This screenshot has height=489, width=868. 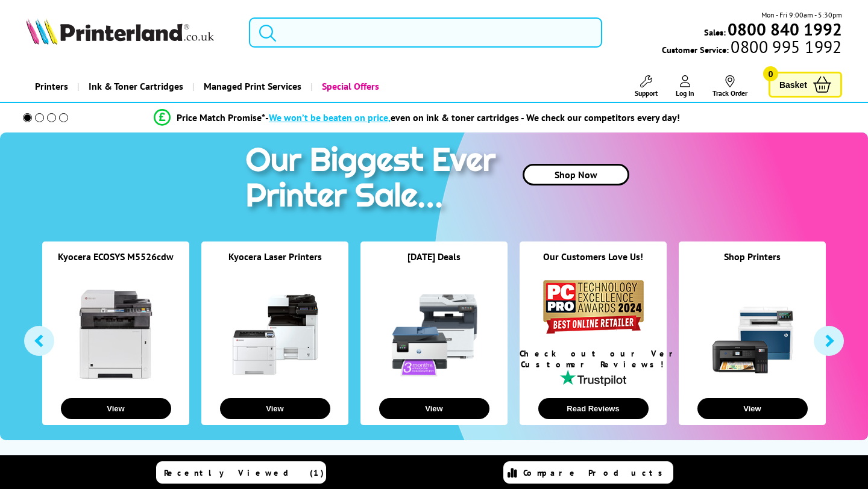 What do you see at coordinates (646, 93) in the screenshot?
I see `span: Support` at bounding box center [646, 93].